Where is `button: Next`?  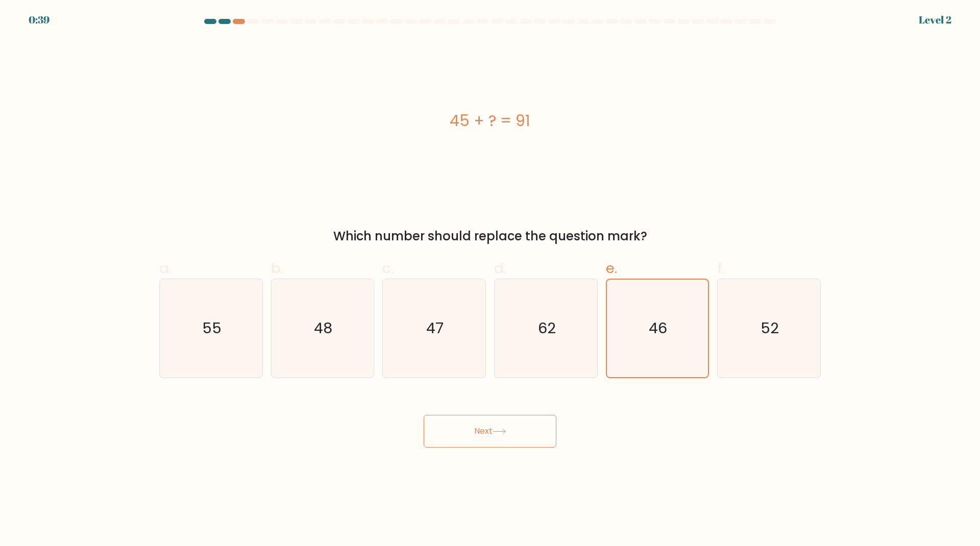
button: Next is located at coordinates (490, 431).